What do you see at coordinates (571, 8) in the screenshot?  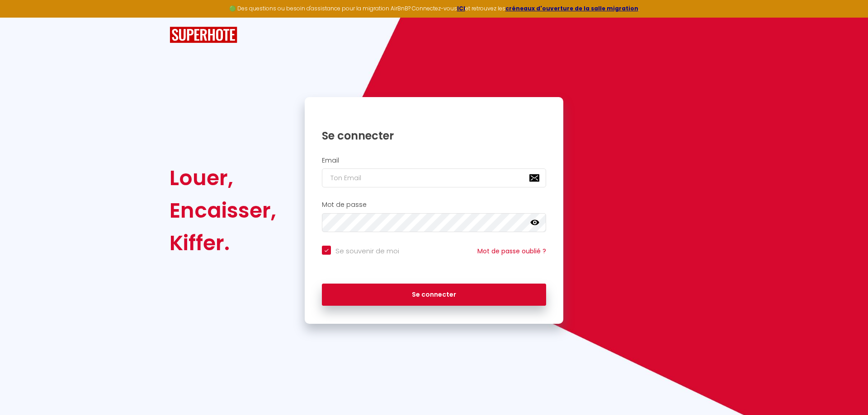 I see `a: créneaux d'ouverture de la salle migration` at bounding box center [571, 8].